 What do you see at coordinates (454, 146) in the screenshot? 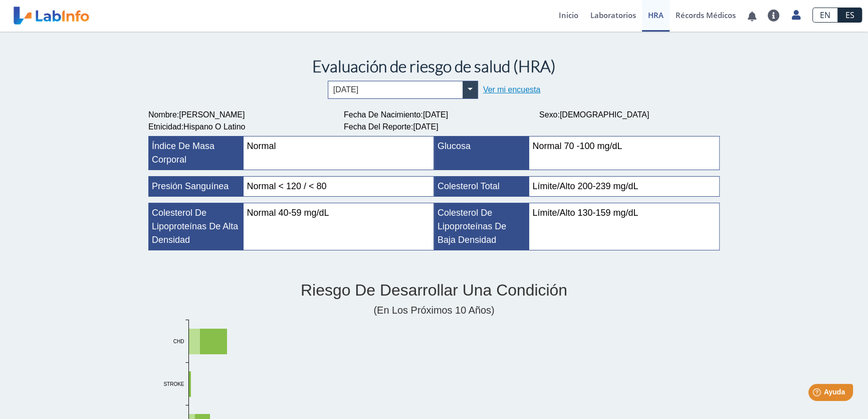
I see `span: Glucosa` at bounding box center [454, 146].